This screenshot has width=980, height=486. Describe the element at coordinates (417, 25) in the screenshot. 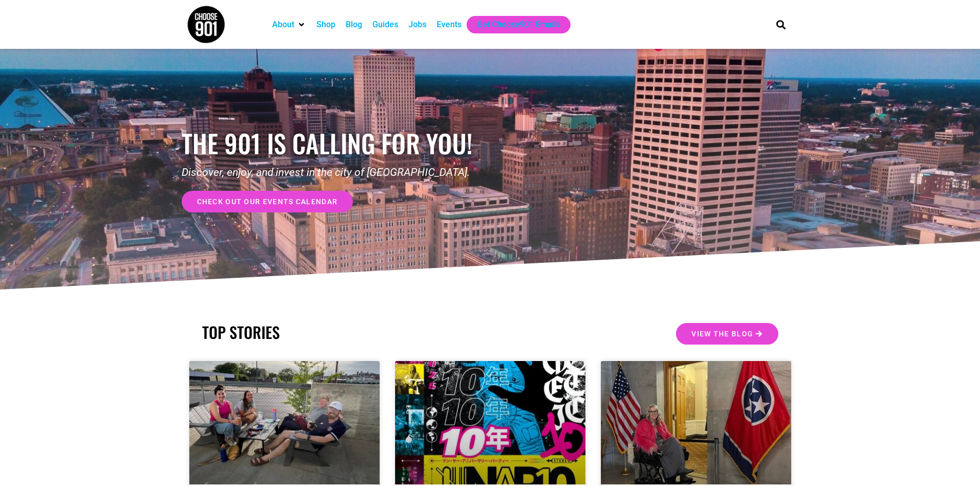

I see `a: Jobs` at that location.